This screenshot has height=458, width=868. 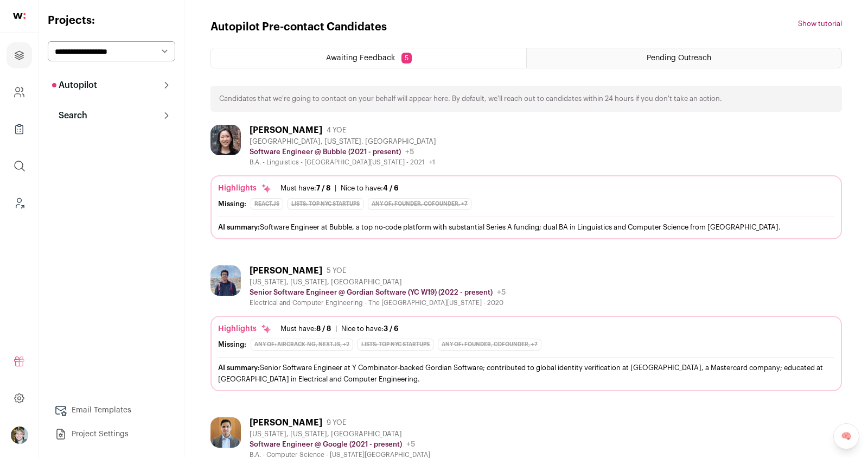 What do you see at coordinates (325, 152) in the screenshot?
I see `p: Software Engineer @ Bubble (2021 - present)` at bounding box center [325, 152].